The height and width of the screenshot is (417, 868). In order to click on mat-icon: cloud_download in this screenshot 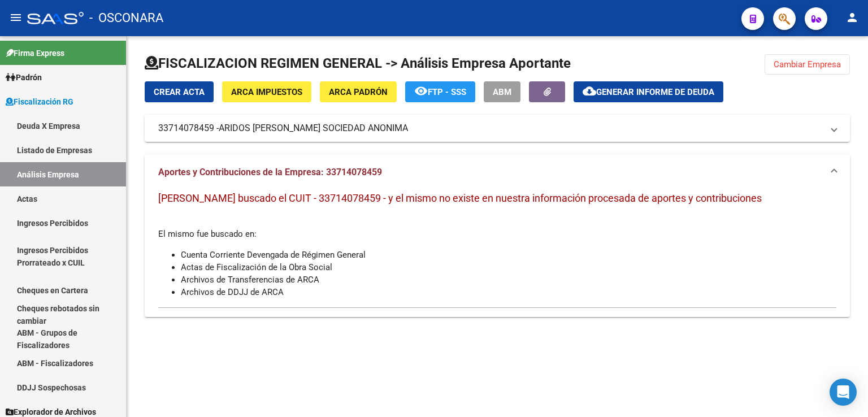, I will do `click(589, 91)`.